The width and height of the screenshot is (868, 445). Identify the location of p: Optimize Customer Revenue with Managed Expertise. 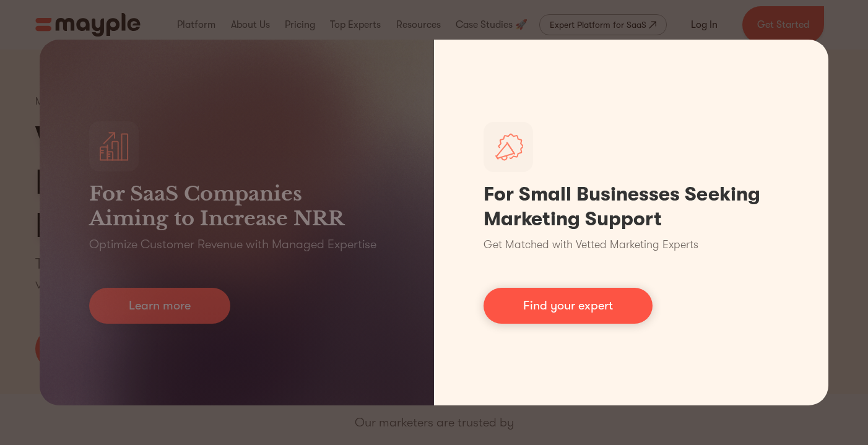
(232, 244).